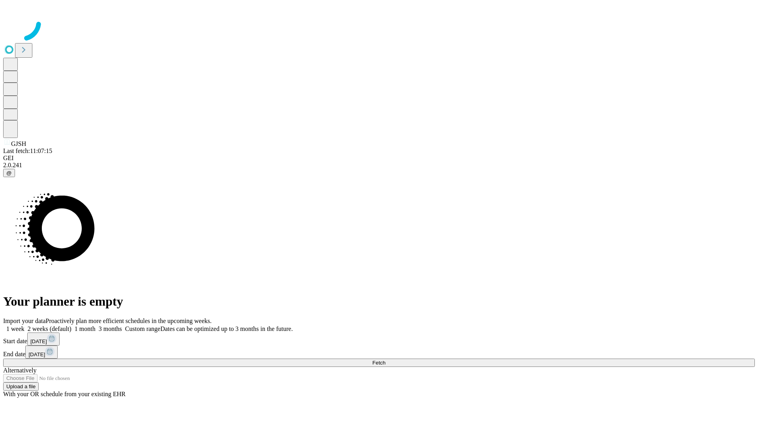 This screenshot has width=758, height=427. What do you see at coordinates (379, 158) in the screenshot?
I see `div: GEI` at bounding box center [379, 158].